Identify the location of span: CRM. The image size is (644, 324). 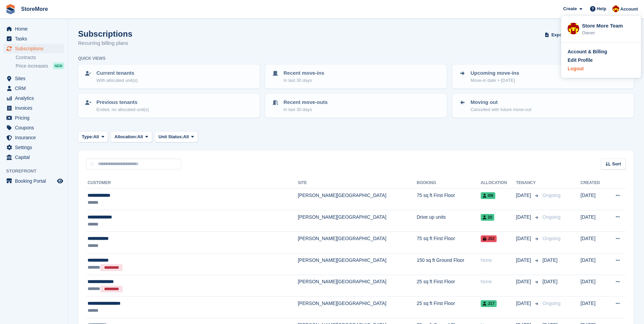
(35, 88).